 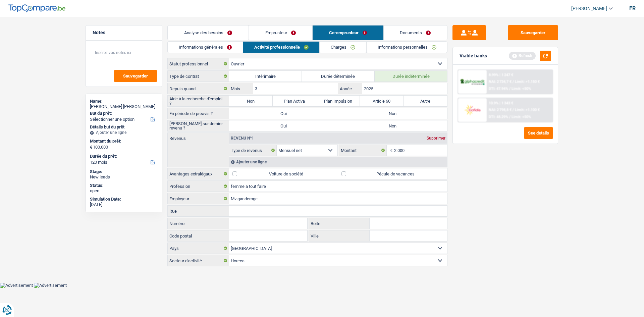 What do you see at coordinates (436, 138) in the screenshot?
I see `div: Supprimer` at bounding box center [436, 138].